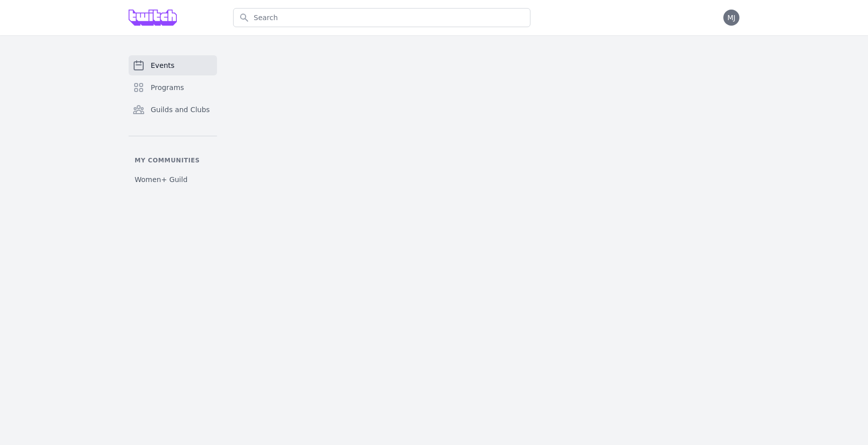 Image resolution: width=868 pixels, height=445 pixels. I want to click on span: Events, so click(163, 65).